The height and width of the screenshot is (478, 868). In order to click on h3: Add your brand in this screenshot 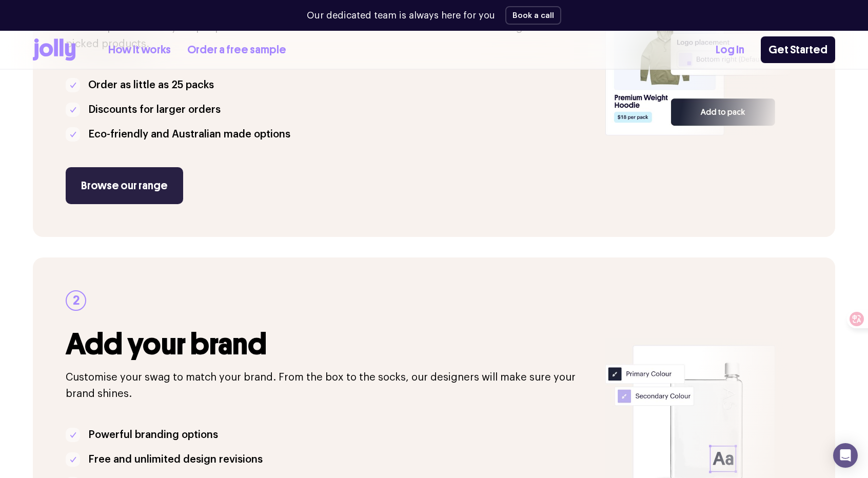, I will do `click(329, 344)`.